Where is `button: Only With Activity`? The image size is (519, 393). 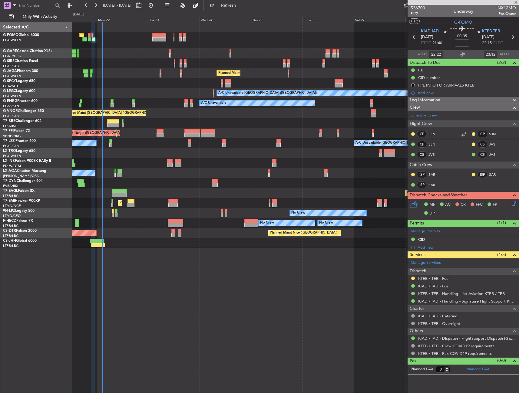 button: Only With Activity is located at coordinates (36, 17).